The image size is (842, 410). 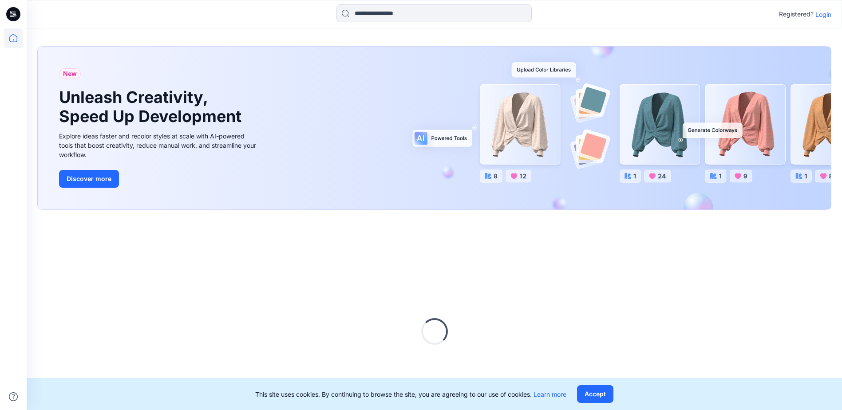 What do you see at coordinates (89, 179) in the screenshot?
I see `button: Discover more` at bounding box center [89, 179].